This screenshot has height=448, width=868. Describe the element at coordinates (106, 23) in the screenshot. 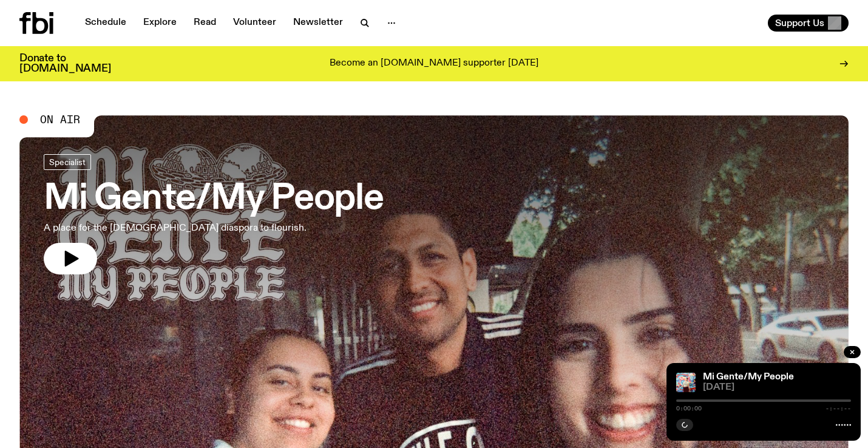

I see `a: Schedule` at that location.